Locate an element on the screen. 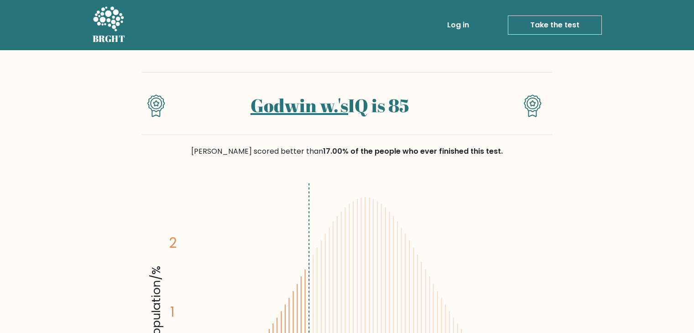 The image size is (694, 333). a: Take the test is located at coordinates (555, 25).